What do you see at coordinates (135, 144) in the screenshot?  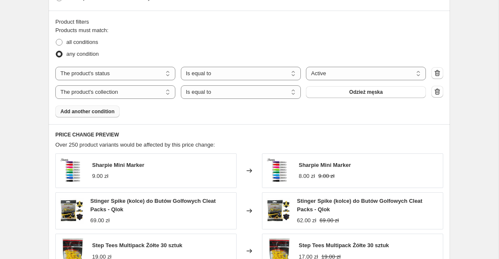 I see `span: Over 250 product variants would be affected by this price change:` at bounding box center [135, 144].